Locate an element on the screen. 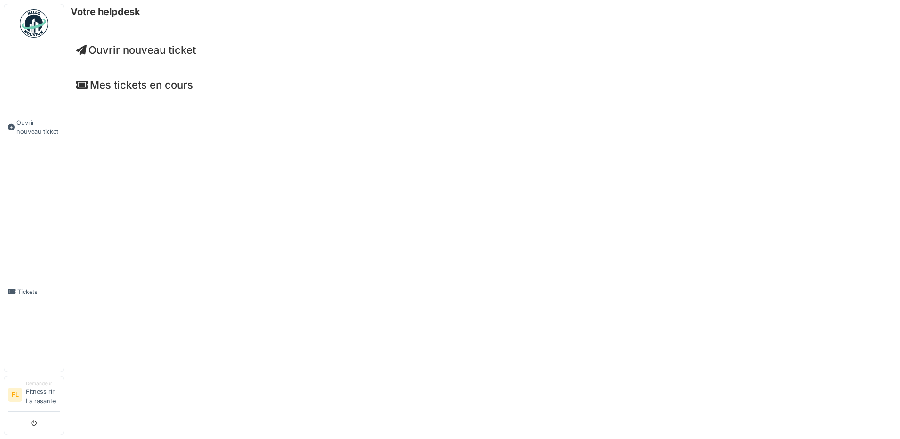 Image resolution: width=900 pixels, height=439 pixels. a: Tickets is located at coordinates (34, 291).